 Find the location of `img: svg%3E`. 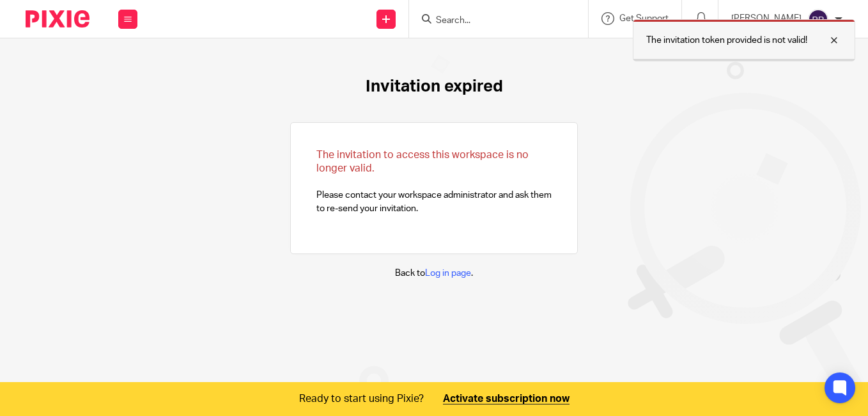

img: svg%3E is located at coordinates (819, 19).